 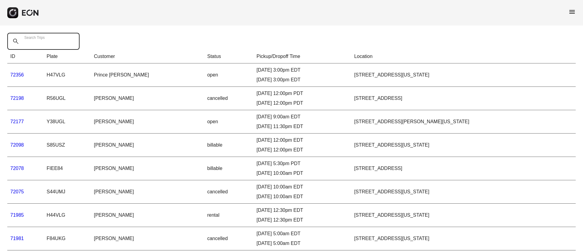 I want to click on a: 72177, so click(x=17, y=122).